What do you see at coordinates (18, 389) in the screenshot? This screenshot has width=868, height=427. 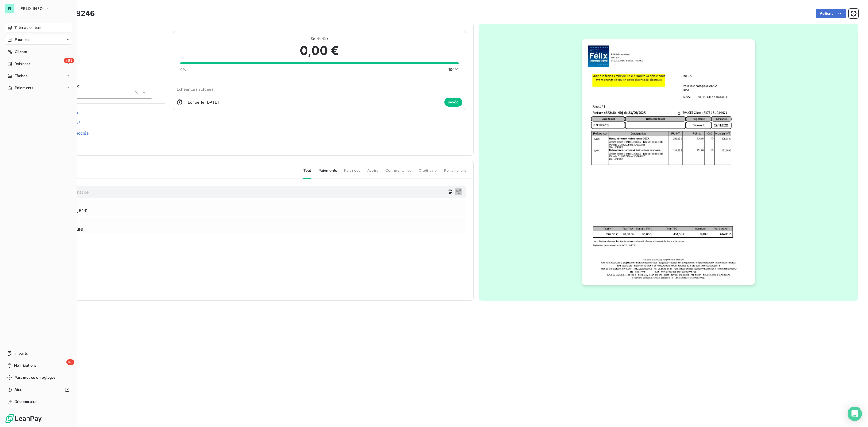 I see `span: Aide` at bounding box center [18, 389].